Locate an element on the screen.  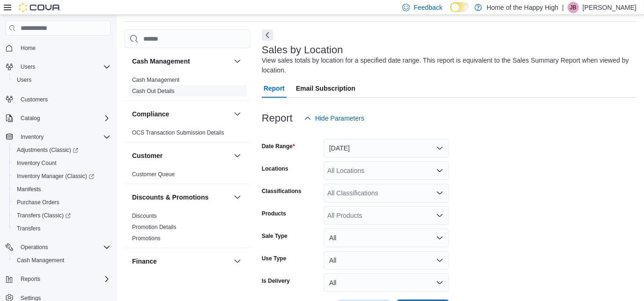
button: Home is located at coordinates (58, 48).